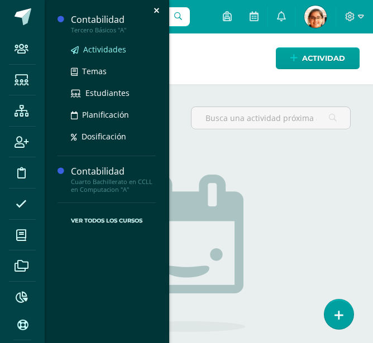  What do you see at coordinates (104, 136) in the screenshot?
I see `span: Dosificación` at bounding box center [104, 136].